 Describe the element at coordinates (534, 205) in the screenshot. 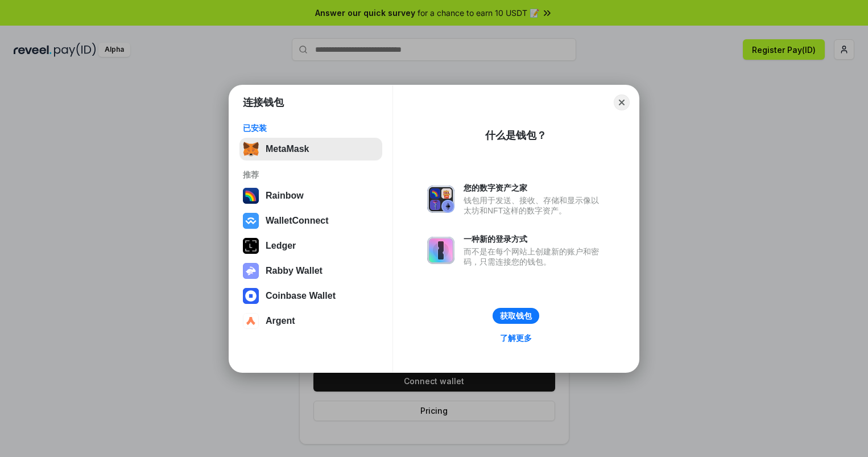

I see `div: 钱包用于发送、接收、存储和显示像以太坊和NFT这样的数字资产。` at that location.